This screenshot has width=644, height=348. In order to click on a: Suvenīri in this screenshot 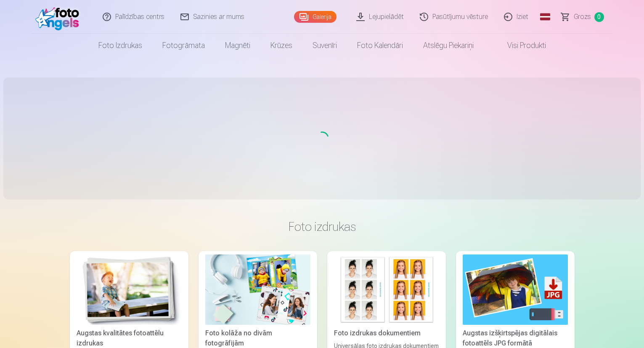, I will do `click(325, 45)`.